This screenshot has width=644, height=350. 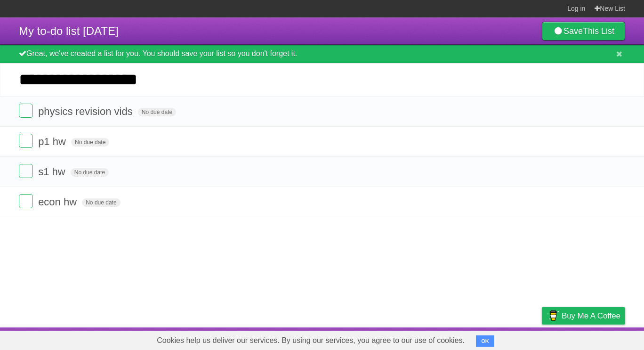 What do you see at coordinates (542, 339) in the screenshot?
I see `a: Privacy` at bounding box center [542, 339].